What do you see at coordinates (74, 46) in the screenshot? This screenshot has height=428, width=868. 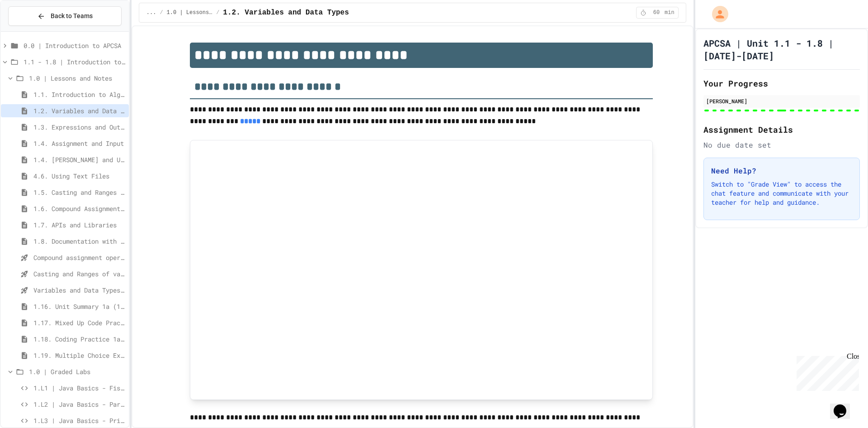 I see `span: 0.0 | Introduction to APCSA` at bounding box center [74, 46].